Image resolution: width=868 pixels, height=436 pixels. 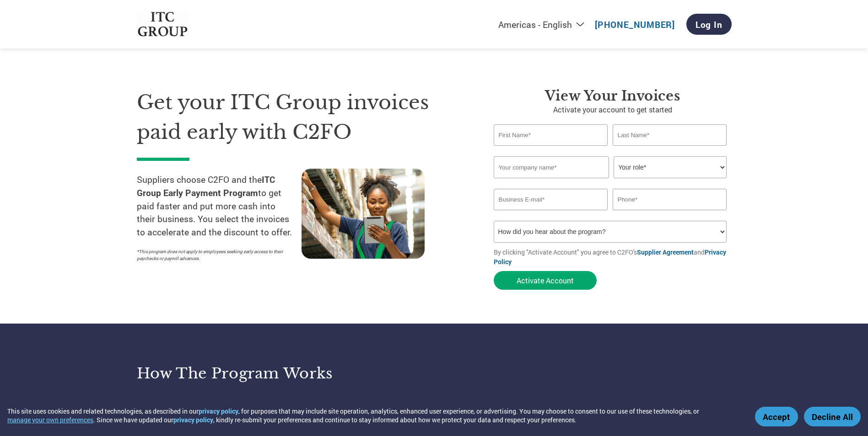 I want to click on img: supply chain worker, so click(x=363, y=214).